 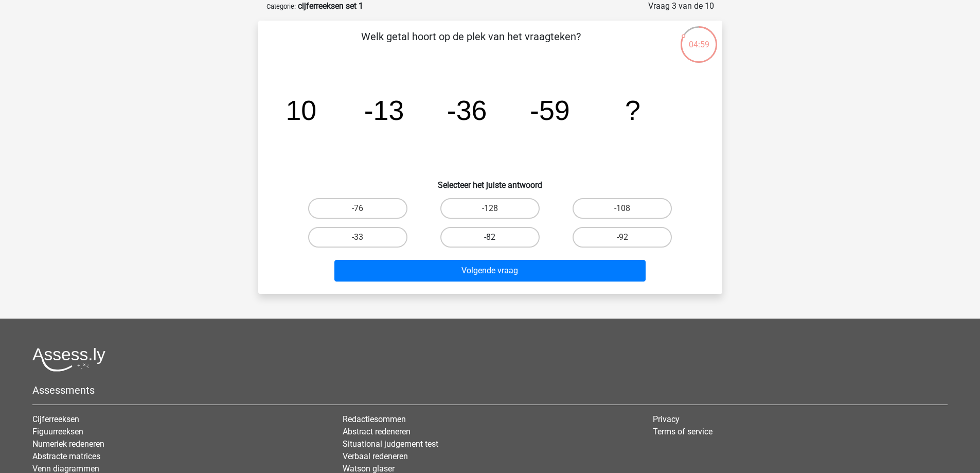 I want to click on h5: Assessments, so click(x=490, y=390).